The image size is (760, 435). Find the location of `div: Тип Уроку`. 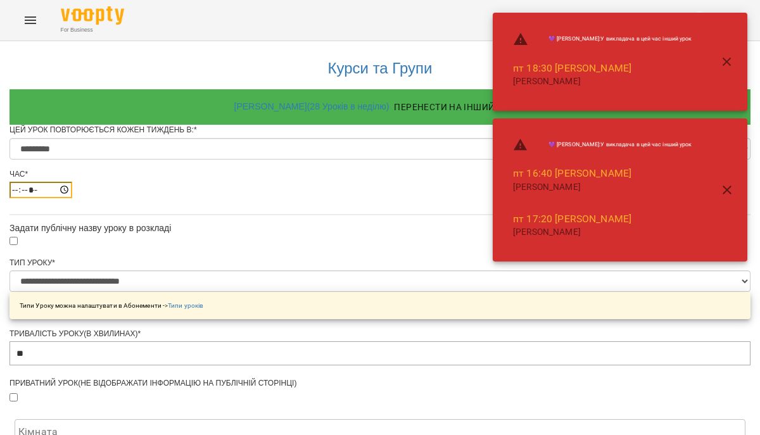

div: Тип Уроку is located at coordinates (380, 263).